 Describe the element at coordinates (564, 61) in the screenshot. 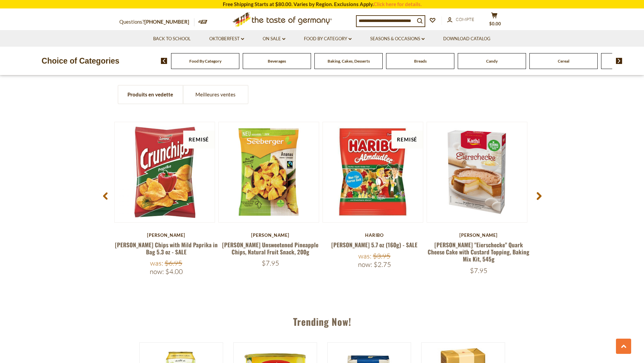

I see `span: Cereal` at that location.